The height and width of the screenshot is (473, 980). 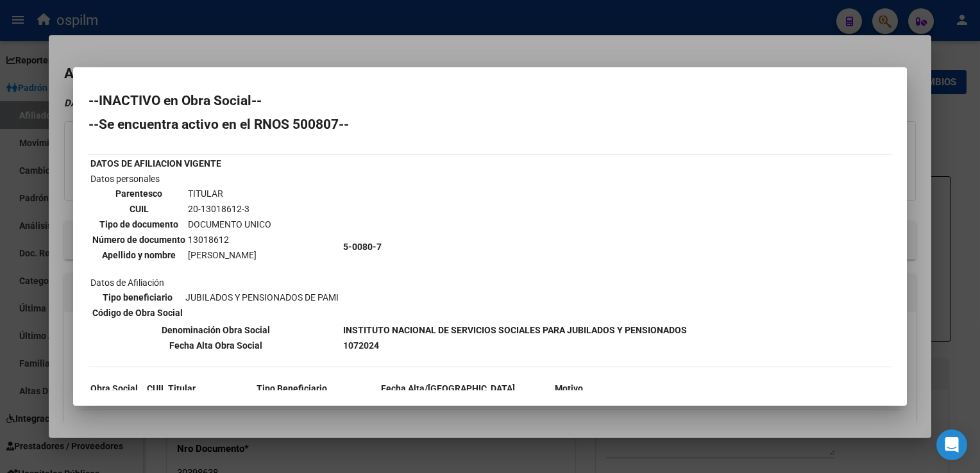 I want to click on td: JUBILADOS Y PENSIONADOS DE PAMI, so click(x=262, y=298).